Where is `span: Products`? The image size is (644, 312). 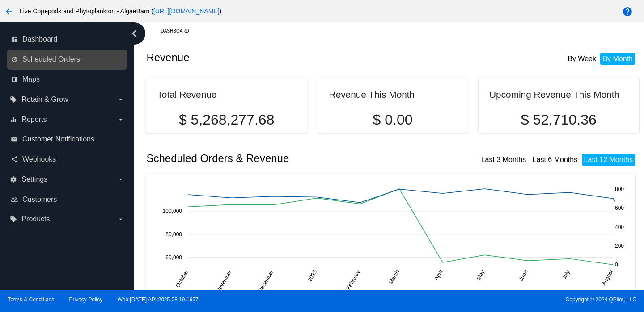
span: Products is located at coordinates (35, 219).